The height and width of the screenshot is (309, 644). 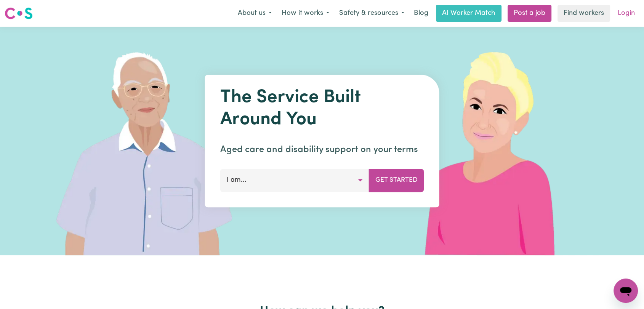 I want to click on a: AI Worker Match, so click(x=469, y=13).